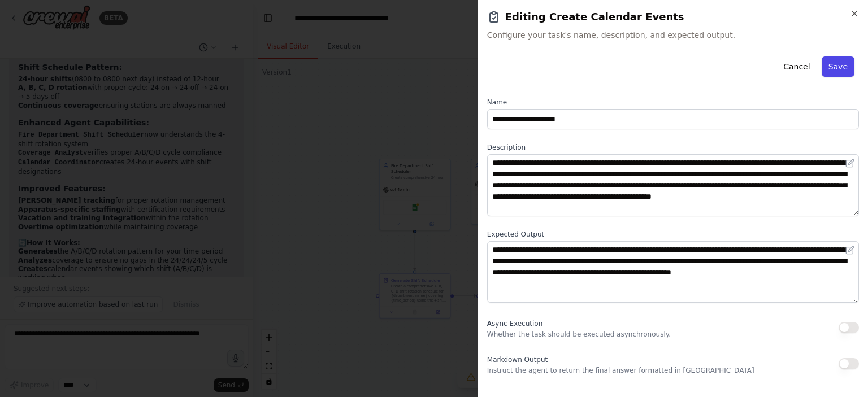  What do you see at coordinates (838, 67) in the screenshot?
I see `button: Save` at bounding box center [838, 67].